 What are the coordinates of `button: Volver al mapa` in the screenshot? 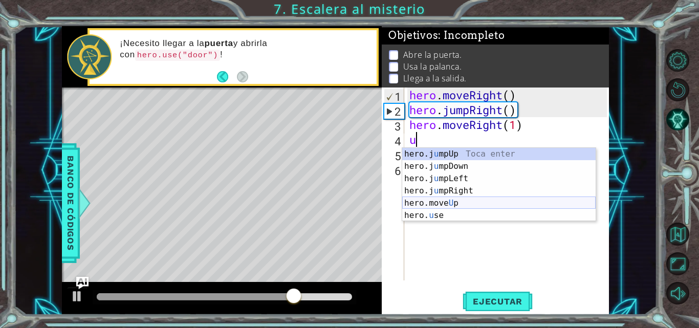 It's located at (678, 234).